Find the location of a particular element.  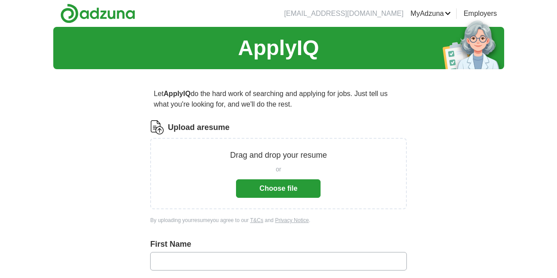

a: MyAdzuna is located at coordinates (431, 14).